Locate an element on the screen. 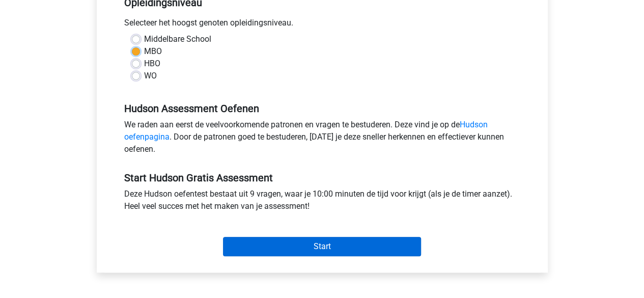  div: Deze Hudson oefentest bestaat uit 9 vragen, waar je 10:00 minuten de tijd voor krijgt (als je de ... is located at coordinates (322, 202).